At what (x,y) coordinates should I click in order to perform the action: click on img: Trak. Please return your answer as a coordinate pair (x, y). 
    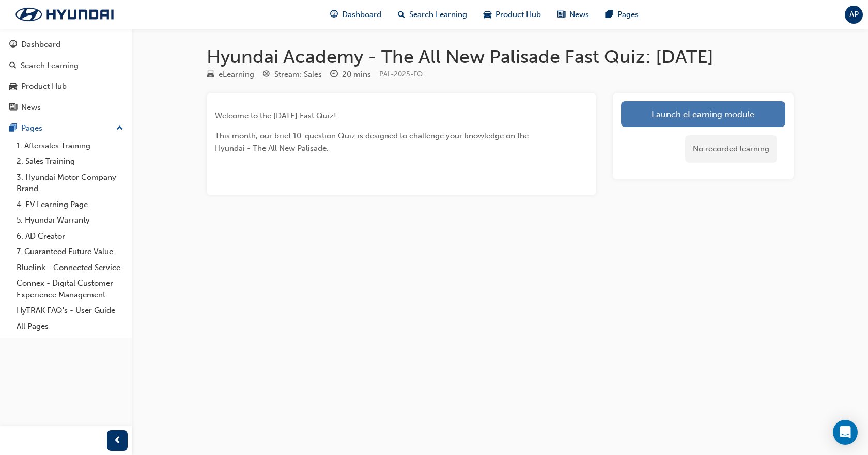
    Looking at the image, I should click on (65, 15).